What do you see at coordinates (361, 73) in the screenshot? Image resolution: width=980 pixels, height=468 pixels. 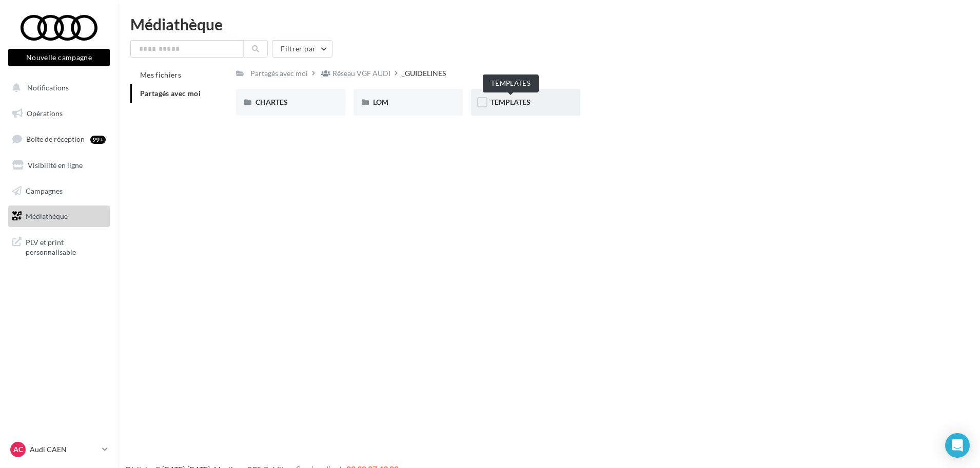 I see `div: Réseau VGF AUDI` at bounding box center [361, 73].